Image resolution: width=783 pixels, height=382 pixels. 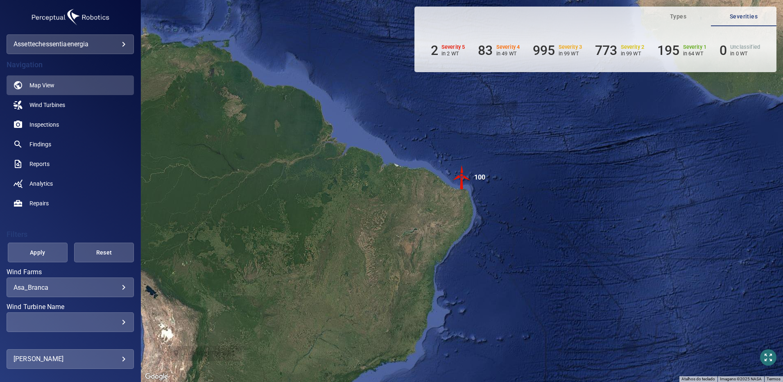 What do you see at coordinates (44, 125) in the screenshot?
I see `span: Inspections` at bounding box center [44, 125].